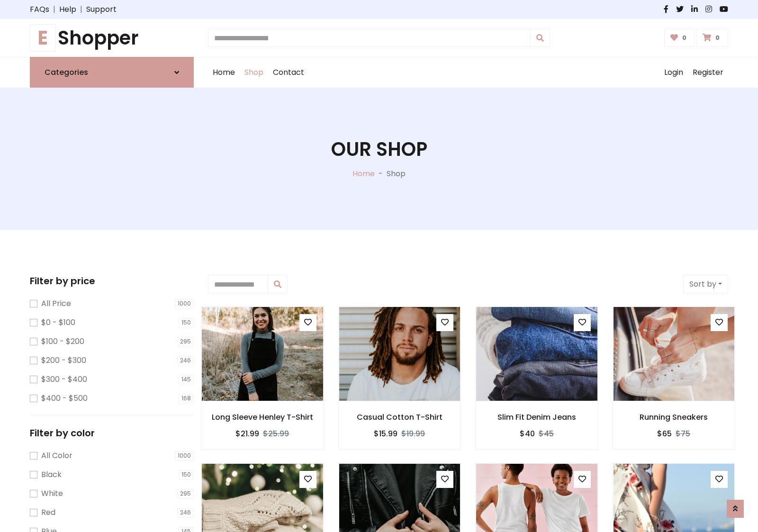 The image size is (758, 532). I want to click on h6: Slim Fit Denim Jeans, so click(537, 417).